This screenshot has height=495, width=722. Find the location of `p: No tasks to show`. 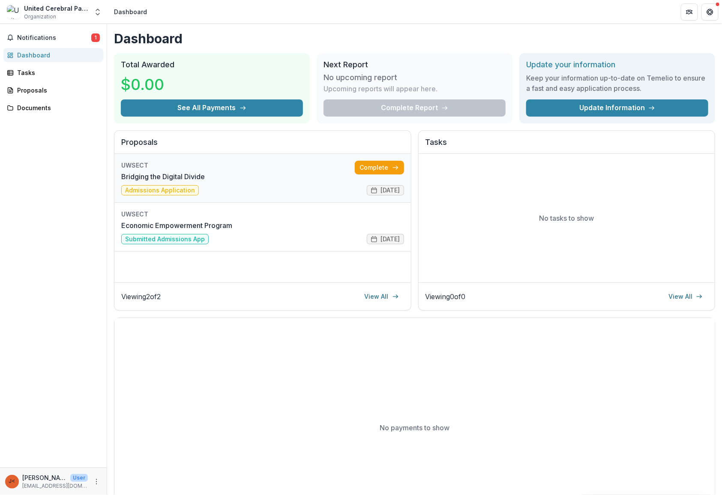

p: No tasks to show is located at coordinates (566, 218).